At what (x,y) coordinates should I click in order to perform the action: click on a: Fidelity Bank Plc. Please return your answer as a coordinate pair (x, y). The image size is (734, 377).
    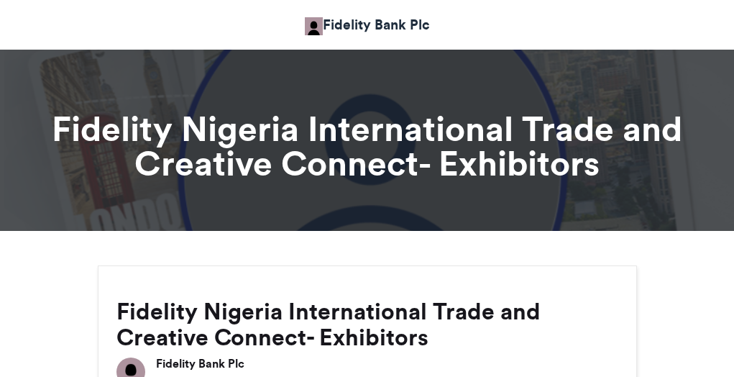
    Looking at the image, I should click on (367, 24).